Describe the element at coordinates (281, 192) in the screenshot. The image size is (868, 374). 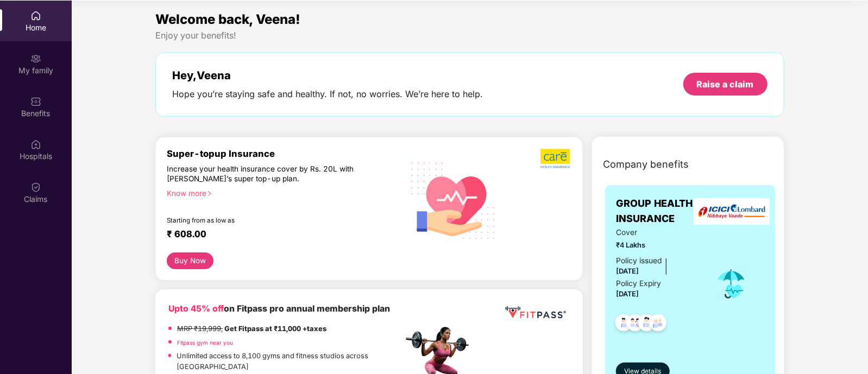
I see `div: Know more` at that location.